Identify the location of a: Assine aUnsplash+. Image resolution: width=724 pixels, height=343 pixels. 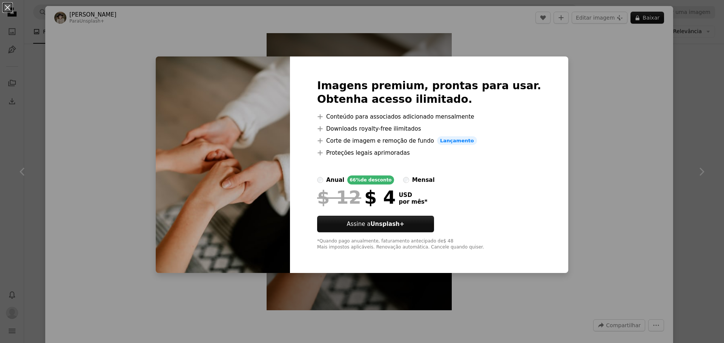
(376, 224).